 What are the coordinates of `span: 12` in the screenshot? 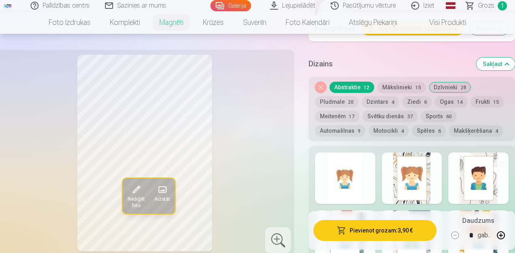 It's located at (367, 88).